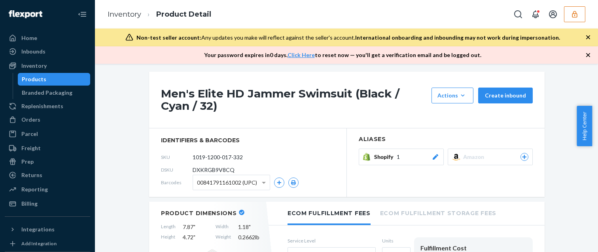 This screenshot has height=252, width=598. What do you see at coordinates (183, 14) in the screenshot?
I see `a: Product Detail` at bounding box center [183, 14].